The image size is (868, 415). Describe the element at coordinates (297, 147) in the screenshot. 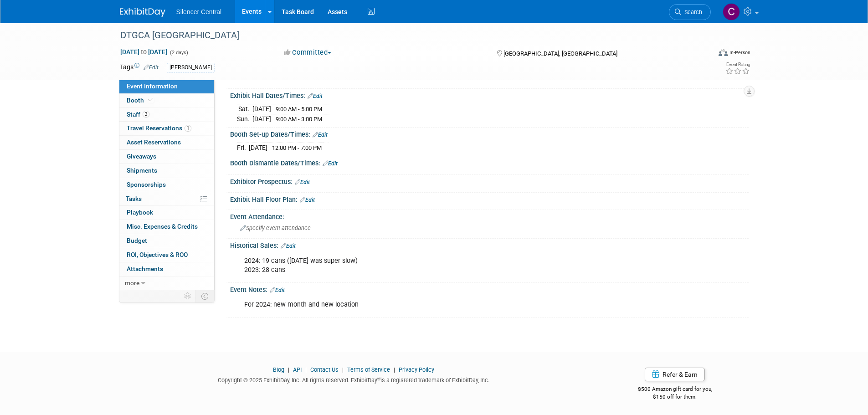

I see `span: 12:00 PM - 7:00 PM` at that location.